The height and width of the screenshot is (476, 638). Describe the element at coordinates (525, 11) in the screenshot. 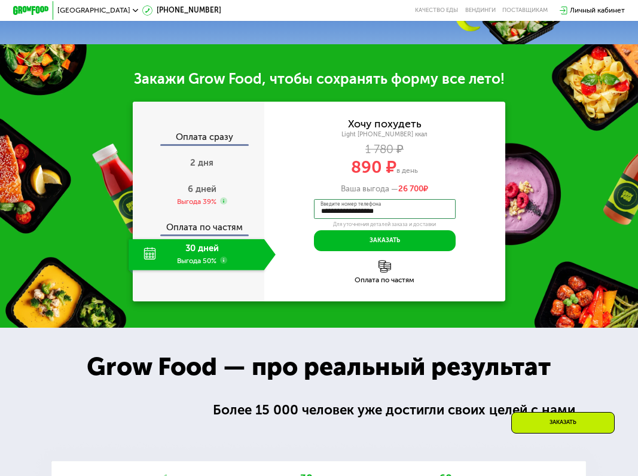

I see `div: поставщикам` at that location.